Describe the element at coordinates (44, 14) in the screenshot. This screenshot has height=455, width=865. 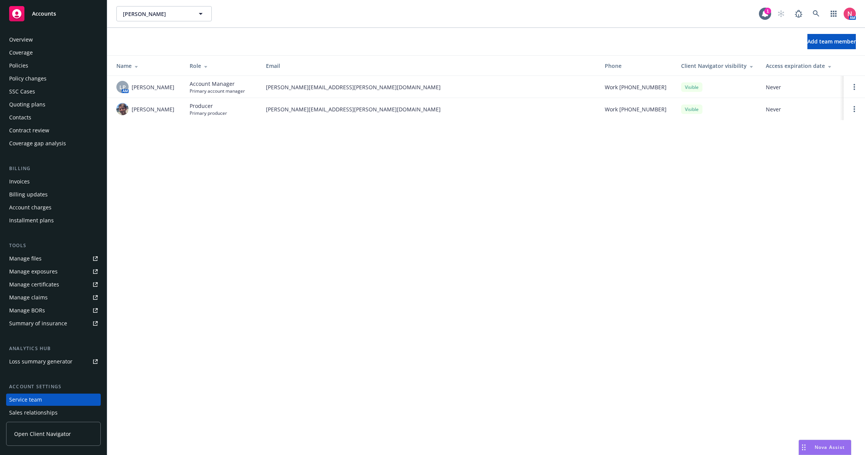
I see `span: Accounts` at that location.